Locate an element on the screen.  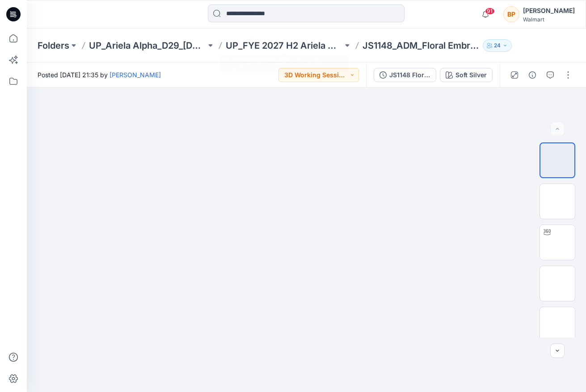
span: 91 is located at coordinates (490, 11).